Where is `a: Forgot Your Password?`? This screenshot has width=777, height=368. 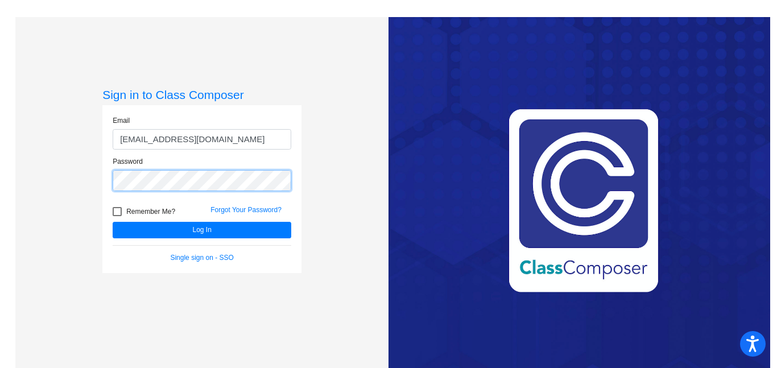 a: Forgot Your Password? is located at coordinates (246, 210).